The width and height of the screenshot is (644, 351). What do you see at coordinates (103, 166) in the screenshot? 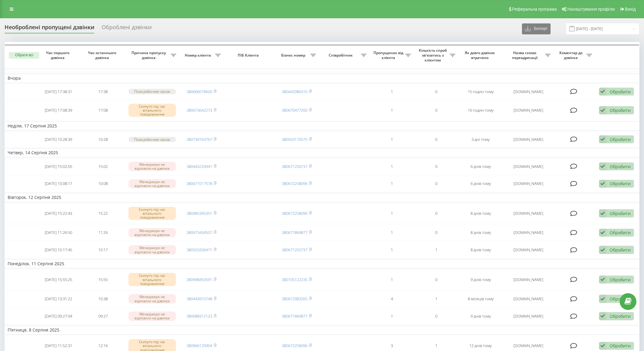
I see `td: 15:02` at bounding box center [103, 166].